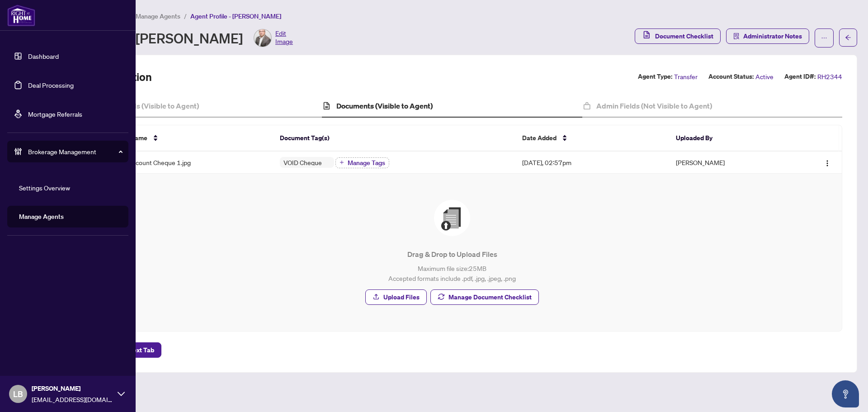  Describe the element at coordinates (43, 56) in the screenshot. I see `a: Dashboard` at that location.